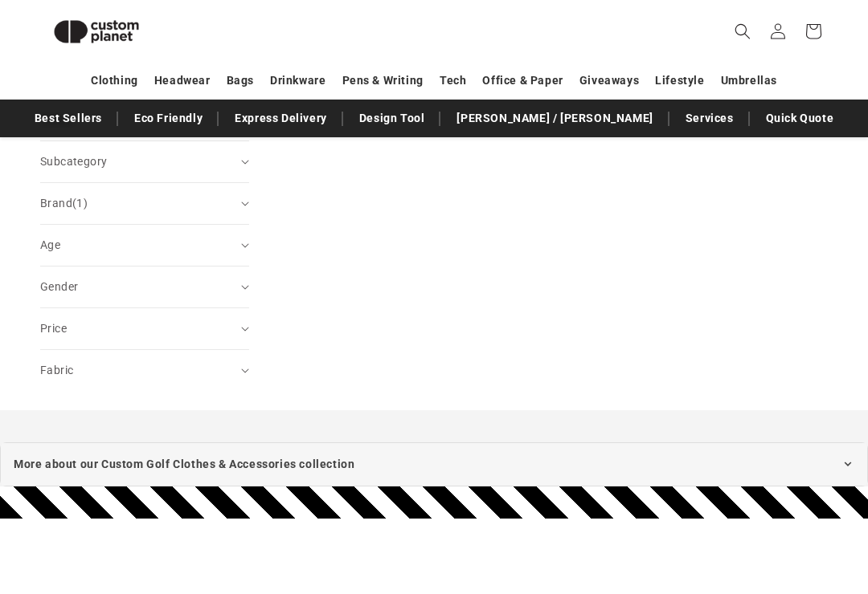 This screenshot has height=594, width=868. What do you see at coordinates (800, 118) in the screenshot?
I see `a: Quick Quote` at bounding box center [800, 118].